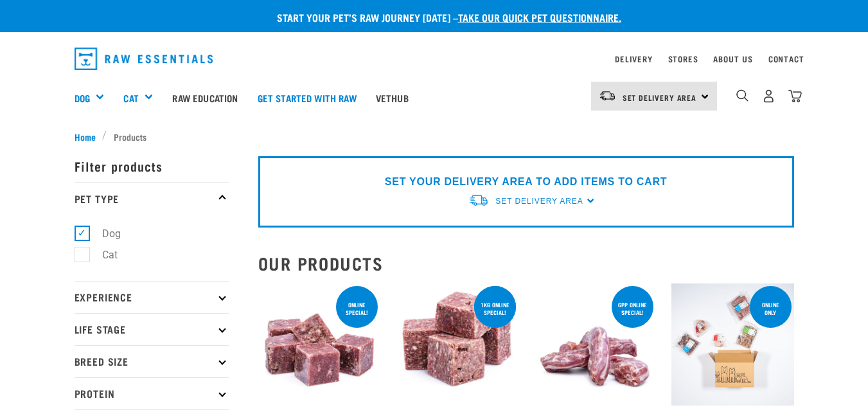 The image size is (868, 412). What do you see at coordinates (152, 297) in the screenshot?
I see `p: Experience` at bounding box center [152, 297].